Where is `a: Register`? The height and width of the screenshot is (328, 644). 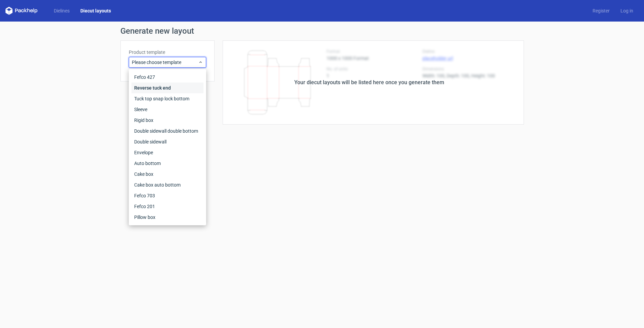
a: Register is located at coordinates (601, 11).